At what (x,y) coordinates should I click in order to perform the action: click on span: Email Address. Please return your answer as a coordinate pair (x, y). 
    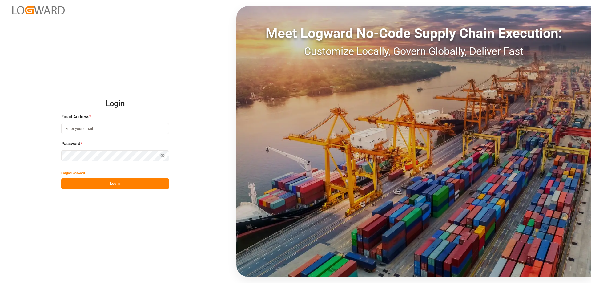
    Looking at the image, I should click on (75, 117).